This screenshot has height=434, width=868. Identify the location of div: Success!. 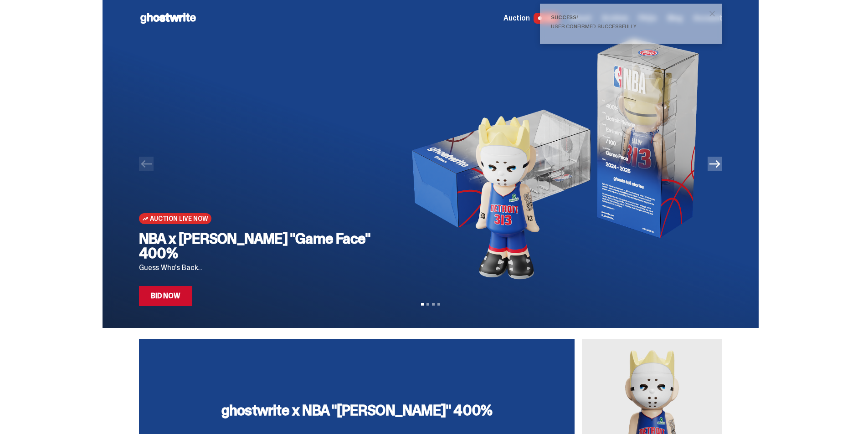
(628, 18).